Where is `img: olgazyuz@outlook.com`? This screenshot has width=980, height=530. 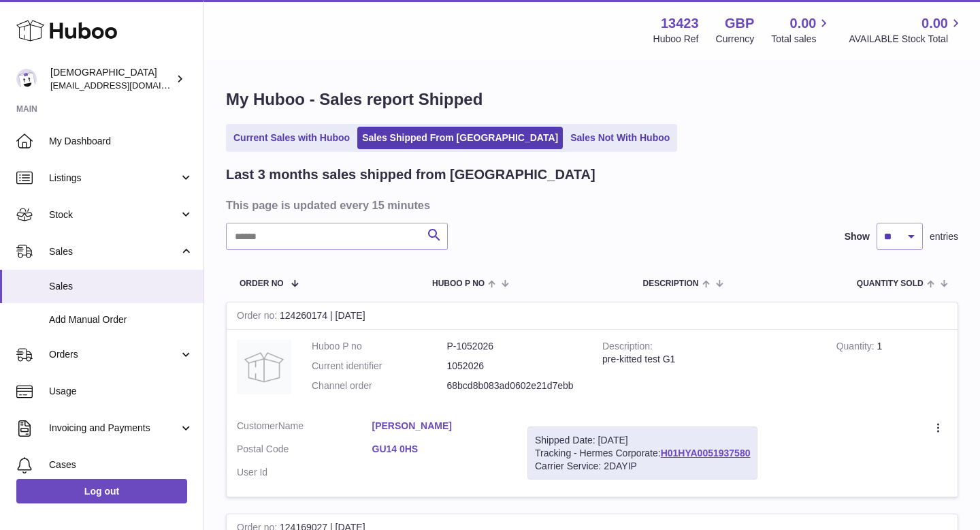
img: olgazyuz@outlook.com is located at coordinates (26, 79).